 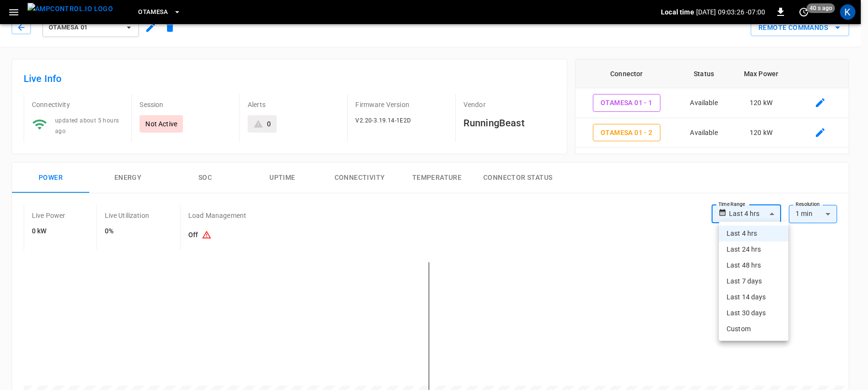 What do you see at coordinates (753, 249) in the screenshot?
I see `li: Last 24 hrs` at bounding box center [753, 249].